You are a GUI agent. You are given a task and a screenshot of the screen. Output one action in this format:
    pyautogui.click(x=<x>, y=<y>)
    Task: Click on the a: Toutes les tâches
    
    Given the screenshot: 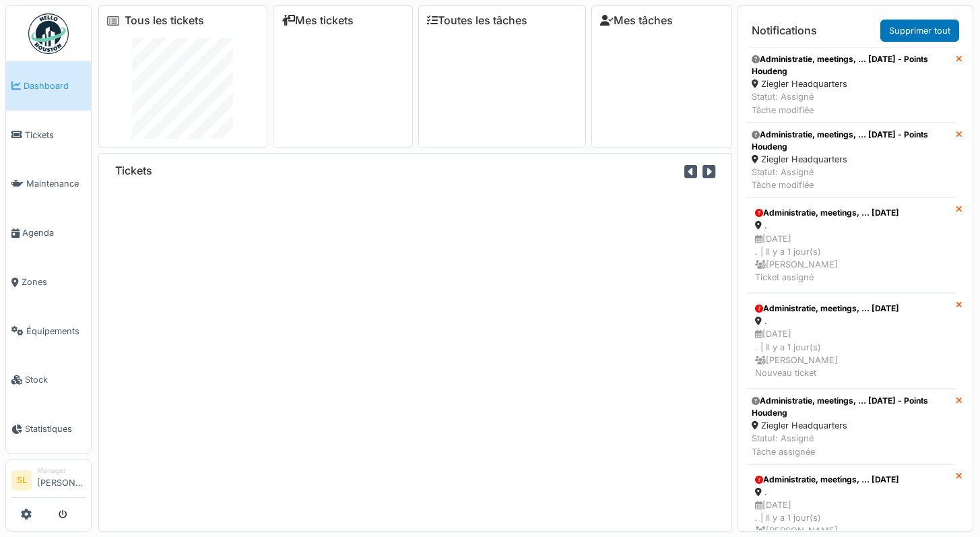 What is the action you would take?
    pyautogui.click(x=477, y=20)
    